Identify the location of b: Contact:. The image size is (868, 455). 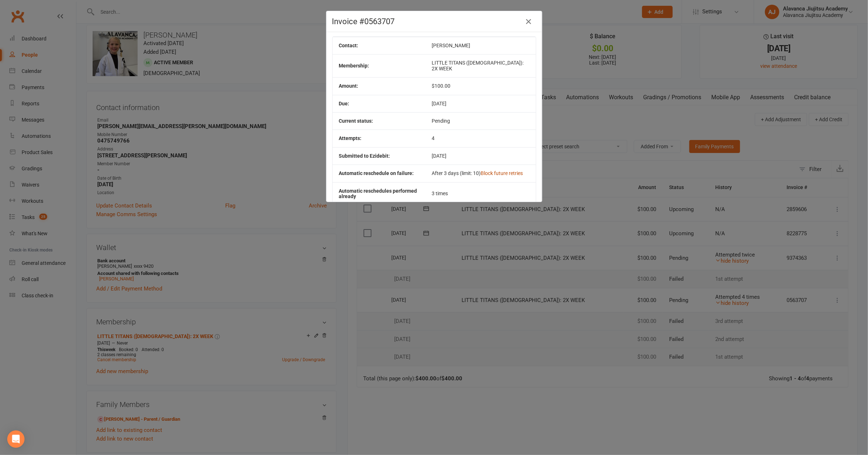
(349, 46).